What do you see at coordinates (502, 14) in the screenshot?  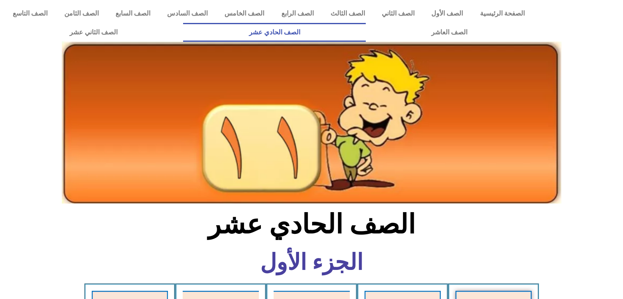 I see `a: الصفحة الرئيسية` at bounding box center [502, 14].